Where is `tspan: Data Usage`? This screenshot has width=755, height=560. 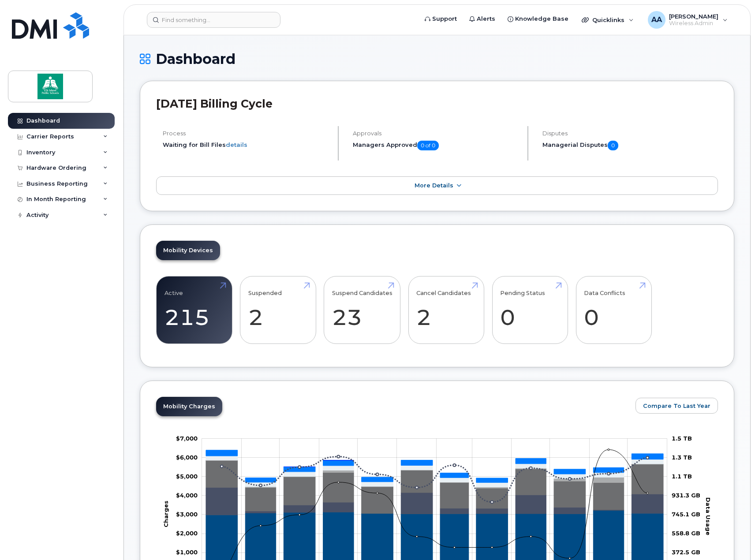
tspan: Data Usage is located at coordinates (708, 516).